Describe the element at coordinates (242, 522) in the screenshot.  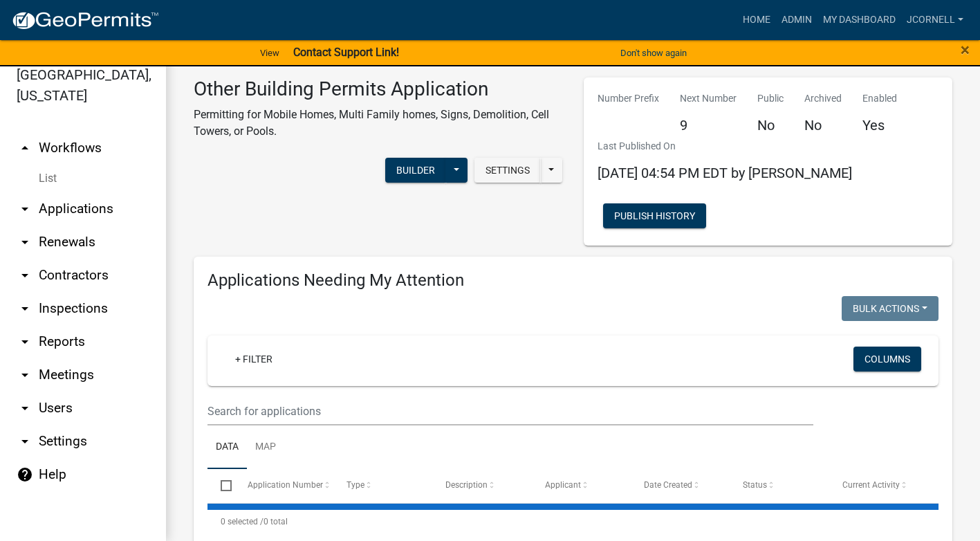
I see `span: 0 selected /` at that location.